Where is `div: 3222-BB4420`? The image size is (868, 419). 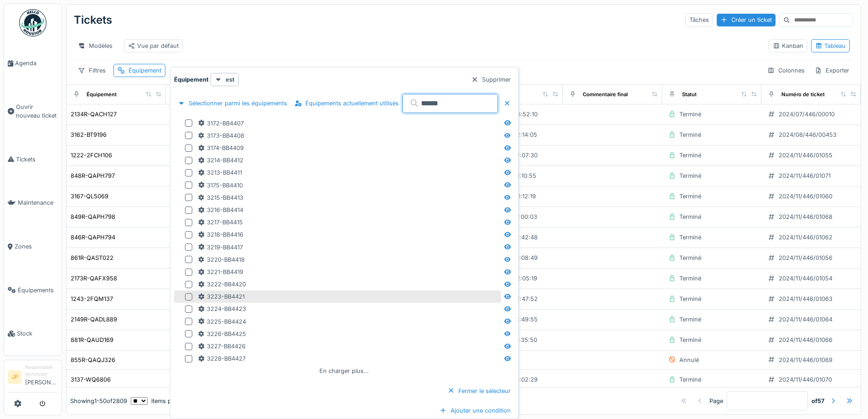 div: 3222-BB4420 is located at coordinates (222, 284).